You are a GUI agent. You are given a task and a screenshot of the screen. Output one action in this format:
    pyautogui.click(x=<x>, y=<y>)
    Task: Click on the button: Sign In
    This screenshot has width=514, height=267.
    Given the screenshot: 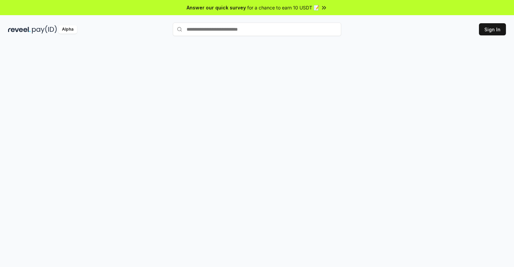 What is the action you would take?
    pyautogui.click(x=493, y=29)
    